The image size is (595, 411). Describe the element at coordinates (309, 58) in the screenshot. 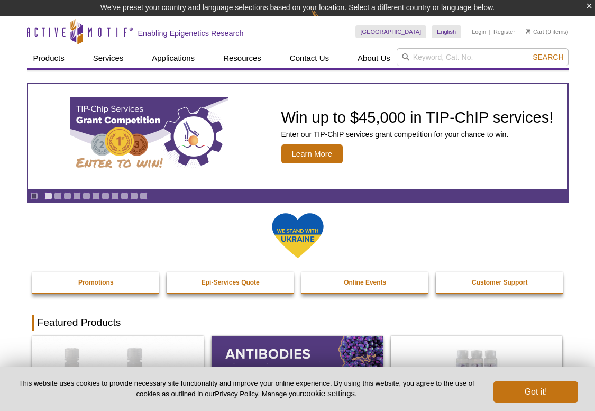

I see `a: Contact Us` at that location.